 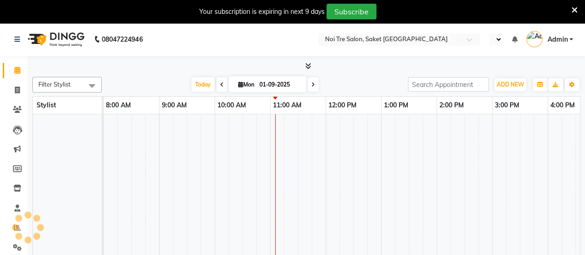 What do you see at coordinates (46, 105) in the screenshot?
I see `span: Stylist` at bounding box center [46, 105].